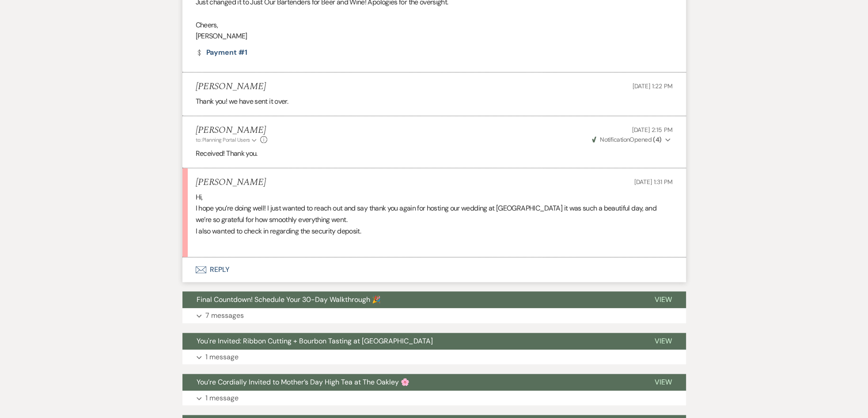 This screenshot has height=418, width=868. I want to click on span: to: Planning Portal Users, so click(223, 140).